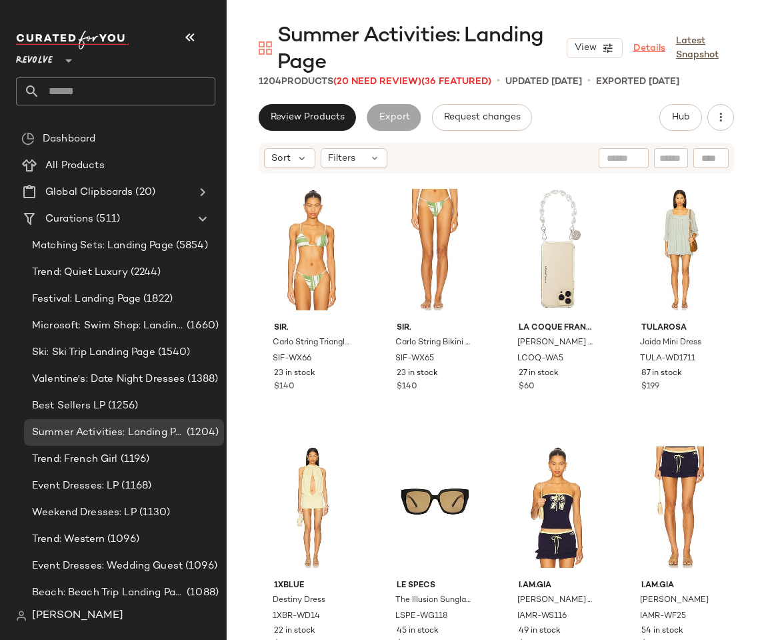 This screenshot has width=766, height=640. Describe the element at coordinates (527, 387) in the screenshot. I see `span: $60` at that location.